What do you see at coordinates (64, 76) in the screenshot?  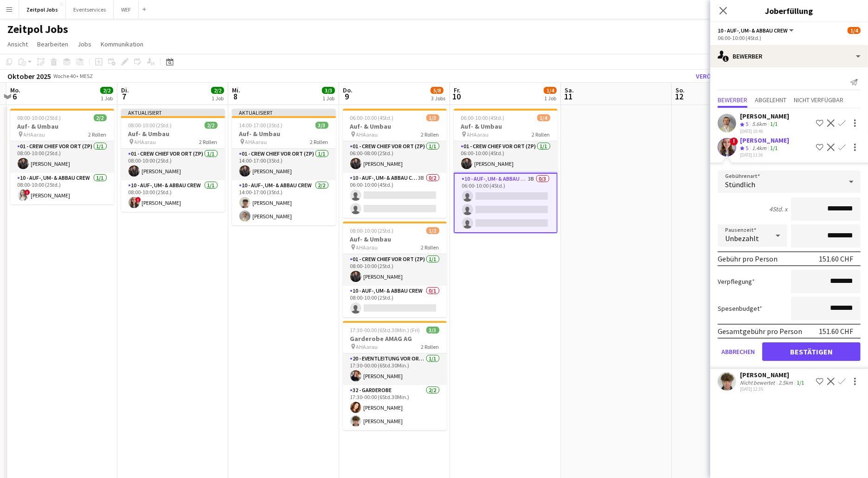 I see `span: Woche 40` at bounding box center [64, 76].